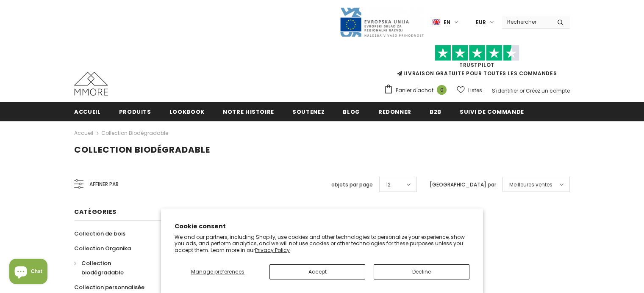 This screenshot has width=644, height=293. I want to click on span: Collection Organika, so click(103, 249).